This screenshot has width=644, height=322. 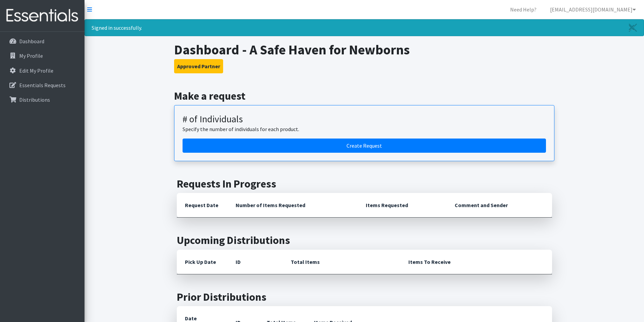 What do you see at coordinates (364, 241) in the screenshot?
I see `h2: Upcoming Distributions` at bounding box center [364, 241].